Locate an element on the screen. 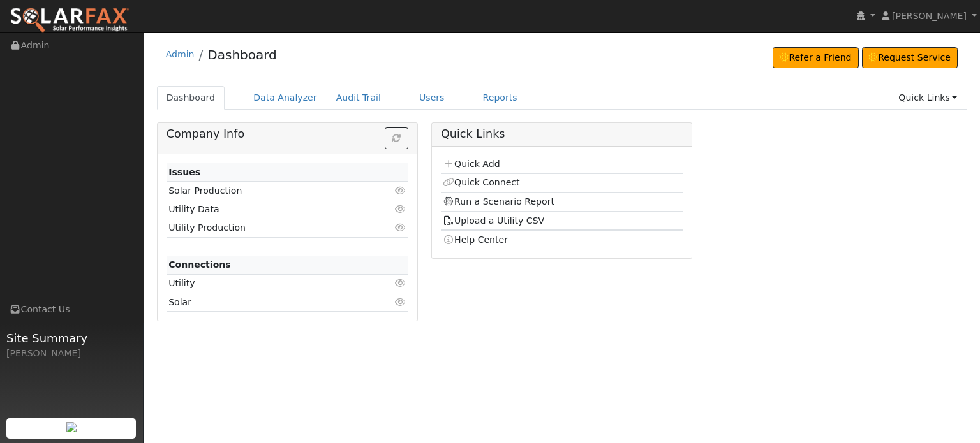 The width and height of the screenshot is (980, 443). a: Audit Trail is located at coordinates (359, 98).